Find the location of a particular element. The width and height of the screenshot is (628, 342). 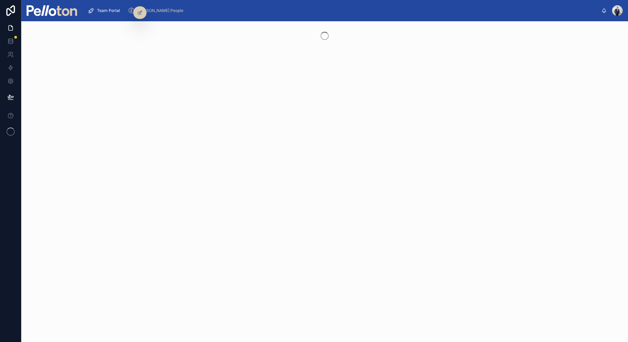

span: Team Portal is located at coordinates (108, 11).